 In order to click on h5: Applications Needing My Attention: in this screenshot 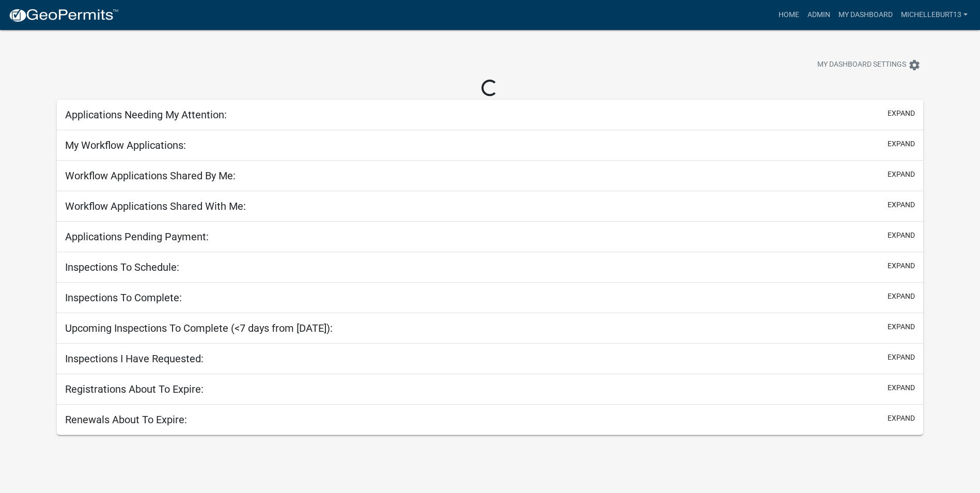, I will do `click(146, 115)`.